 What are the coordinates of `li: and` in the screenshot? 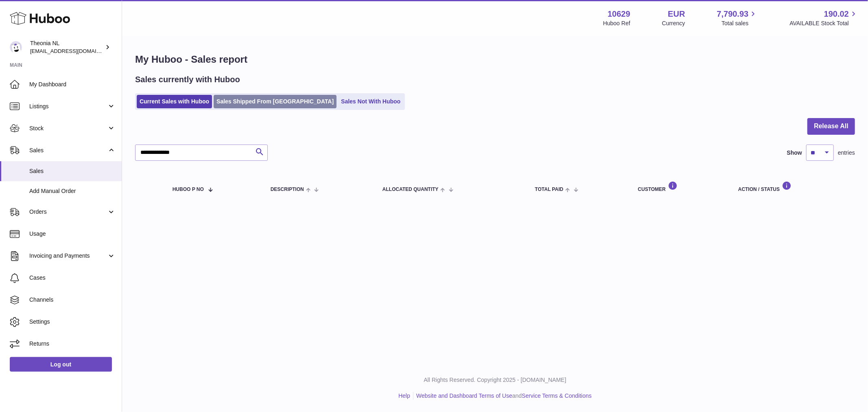 It's located at (502, 396).